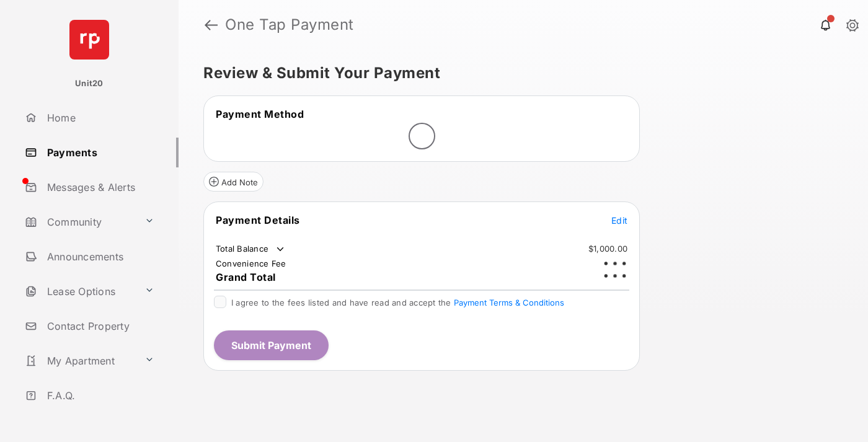 The width and height of the screenshot is (868, 442). I want to click on h5: Review & Submit Your Payment, so click(518, 73).